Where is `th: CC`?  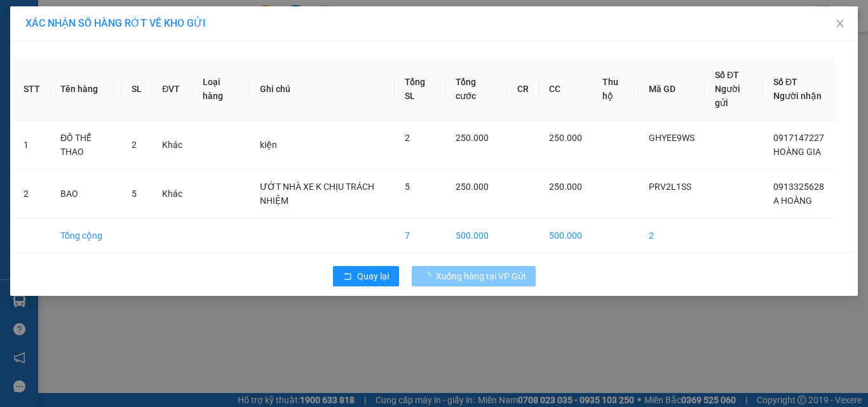
th: CC is located at coordinates (565, 89).